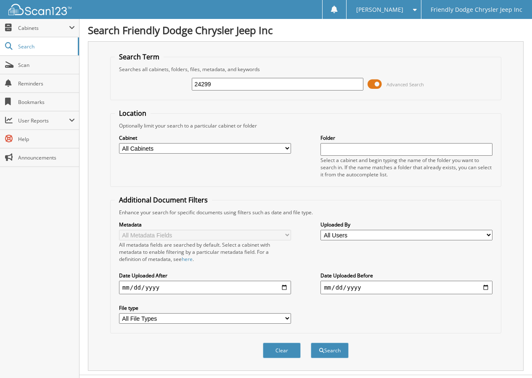  I want to click on span: Advanced Search, so click(405, 84).